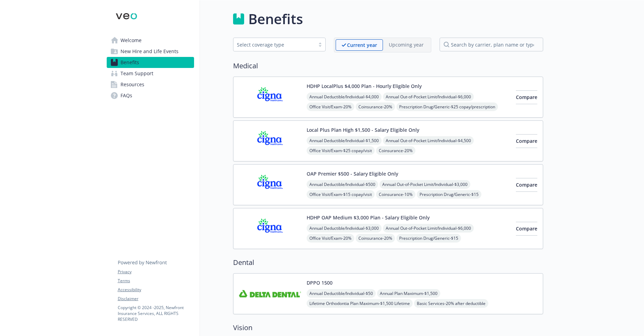 This screenshot has height=336, width=644. Describe the element at coordinates (131, 40) in the screenshot. I see `span: Welcome` at that location.